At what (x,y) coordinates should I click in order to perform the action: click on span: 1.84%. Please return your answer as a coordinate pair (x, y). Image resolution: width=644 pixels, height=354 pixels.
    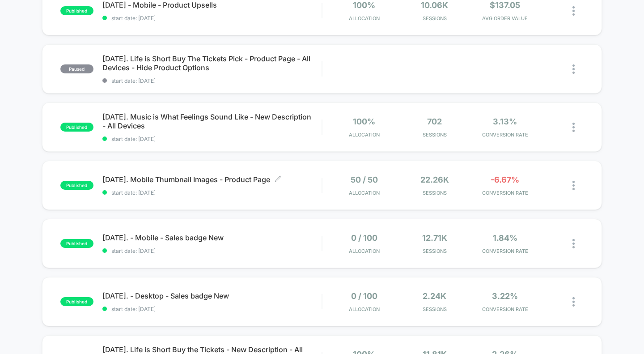
    Looking at the image, I should click on (505, 238).